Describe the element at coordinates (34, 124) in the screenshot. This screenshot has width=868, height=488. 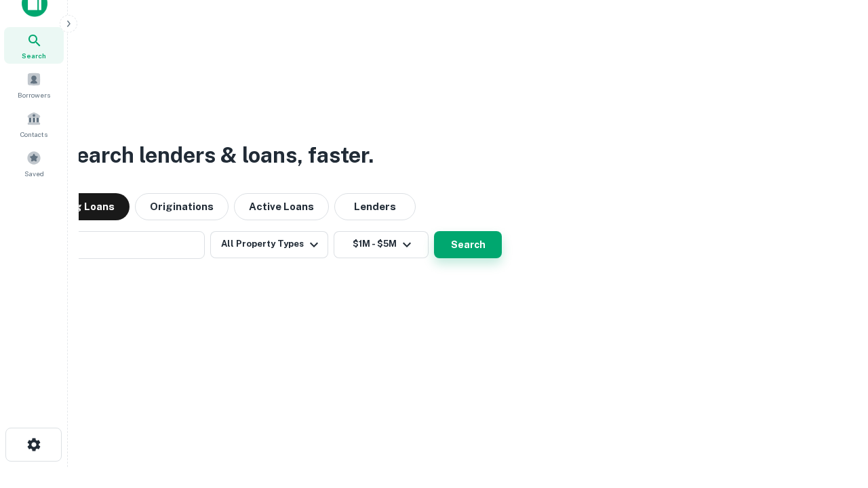
I see `div: Contacts` at that location.